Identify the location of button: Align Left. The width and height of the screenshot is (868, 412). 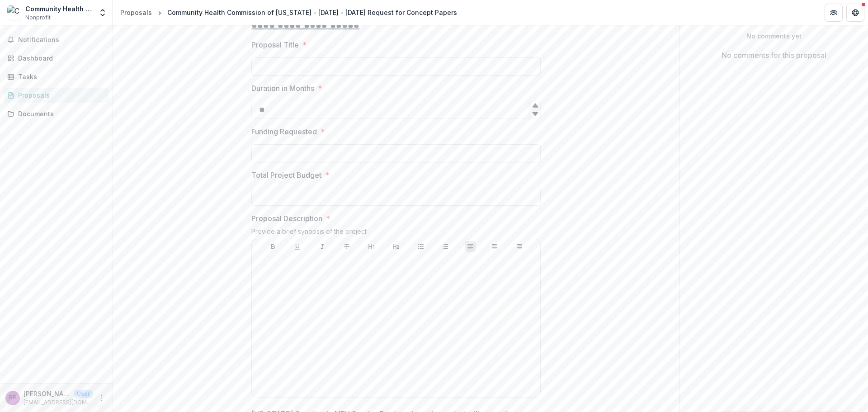
(470, 246).